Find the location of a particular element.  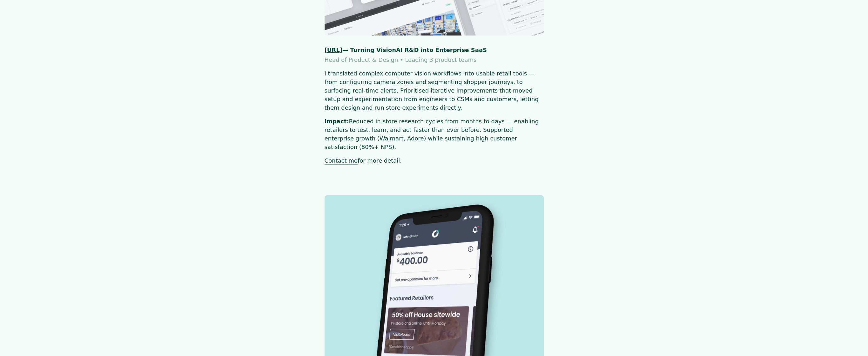

a: Contact me is located at coordinates (341, 161).